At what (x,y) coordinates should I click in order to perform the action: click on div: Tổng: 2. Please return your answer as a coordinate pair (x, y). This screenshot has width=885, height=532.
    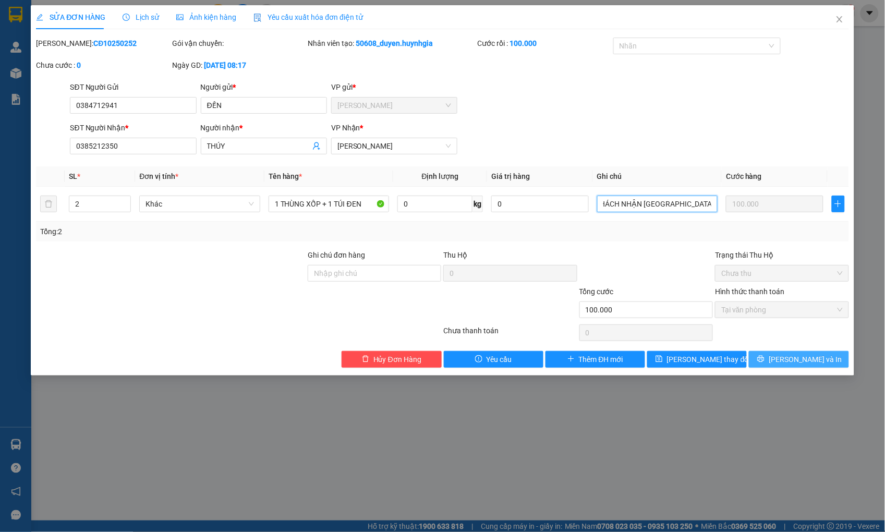
    Looking at the image, I should click on (191, 232).